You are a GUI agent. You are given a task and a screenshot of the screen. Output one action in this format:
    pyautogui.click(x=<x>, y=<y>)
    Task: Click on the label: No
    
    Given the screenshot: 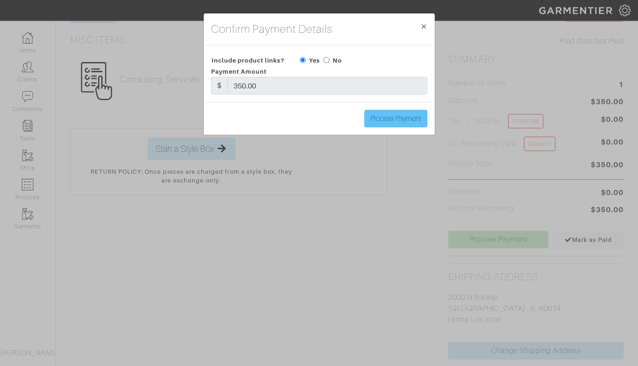 What is the action you would take?
    pyautogui.click(x=337, y=60)
    